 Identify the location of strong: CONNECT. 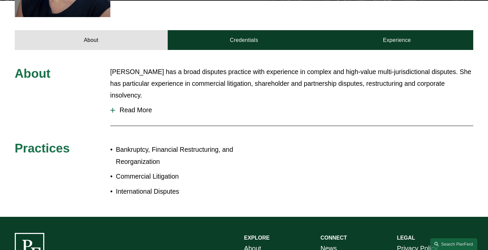
(333, 238).